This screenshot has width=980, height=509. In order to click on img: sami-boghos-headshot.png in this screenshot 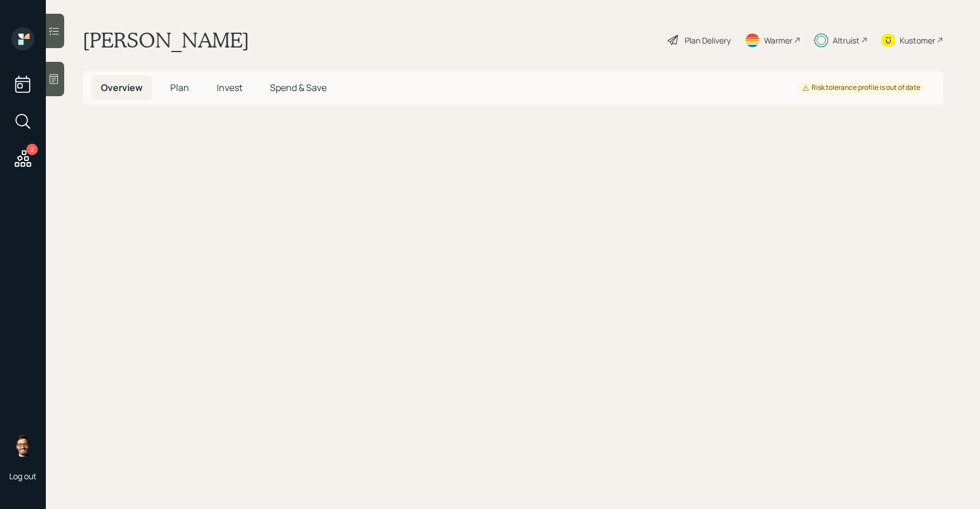, I will do `click(23, 446)`.